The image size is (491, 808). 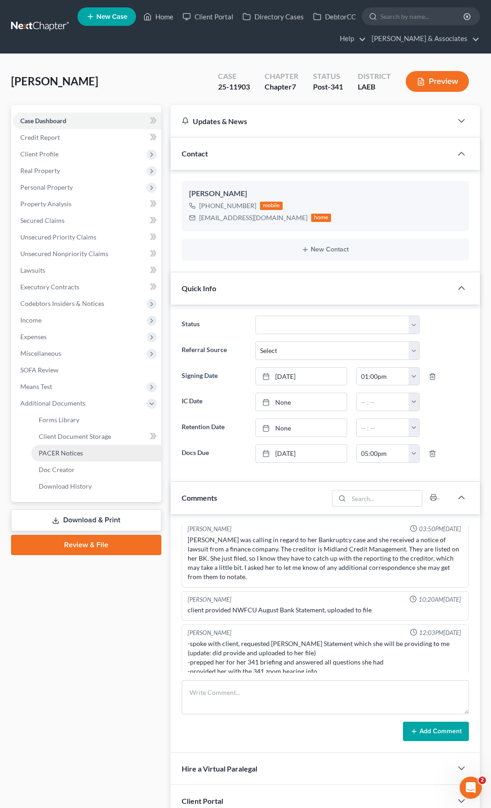 What do you see at coordinates (202, 800) in the screenshot?
I see `span: Client Portal` at bounding box center [202, 800].